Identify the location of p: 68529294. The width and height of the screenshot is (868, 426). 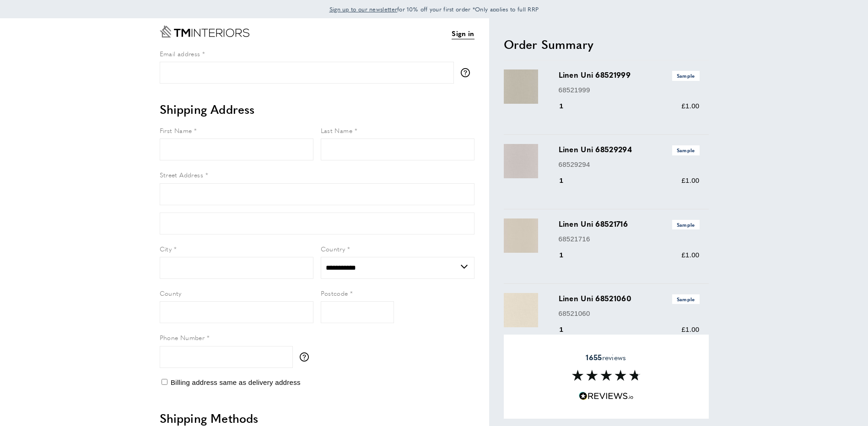
(629, 164).